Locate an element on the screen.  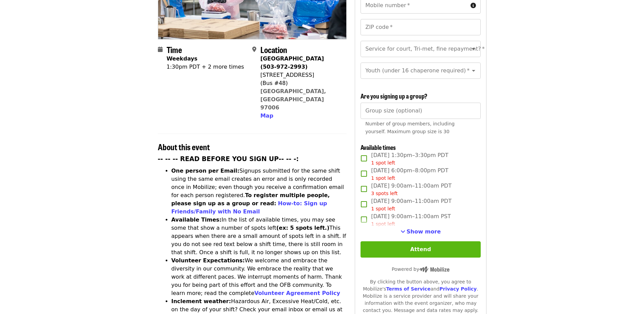
span: Show more is located at coordinates (424, 231).